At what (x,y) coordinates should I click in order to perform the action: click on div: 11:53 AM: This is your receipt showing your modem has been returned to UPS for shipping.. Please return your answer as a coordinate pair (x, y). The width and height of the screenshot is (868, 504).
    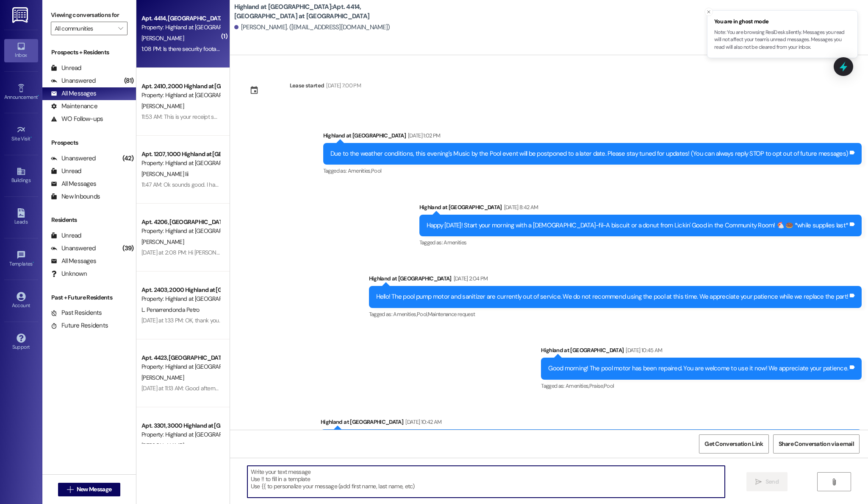
    Looking at the image, I should click on (251, 117).